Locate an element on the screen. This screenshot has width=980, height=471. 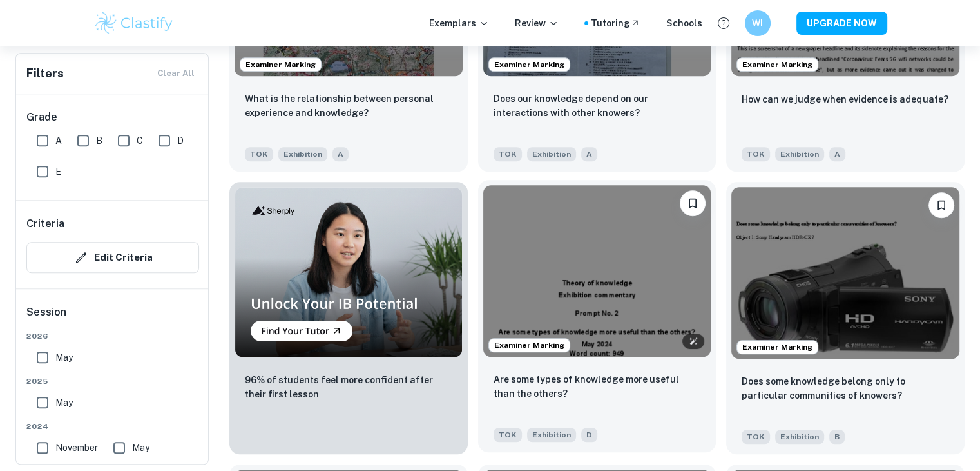
a: Clastify logo is located at coordinates (134, 23).